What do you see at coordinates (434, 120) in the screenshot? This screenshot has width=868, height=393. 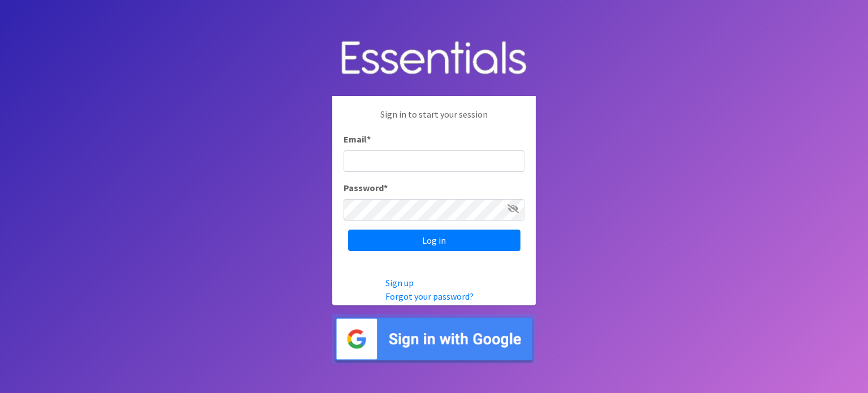 I see `p: Sign in to start your session` at bounding box center [434, 120].